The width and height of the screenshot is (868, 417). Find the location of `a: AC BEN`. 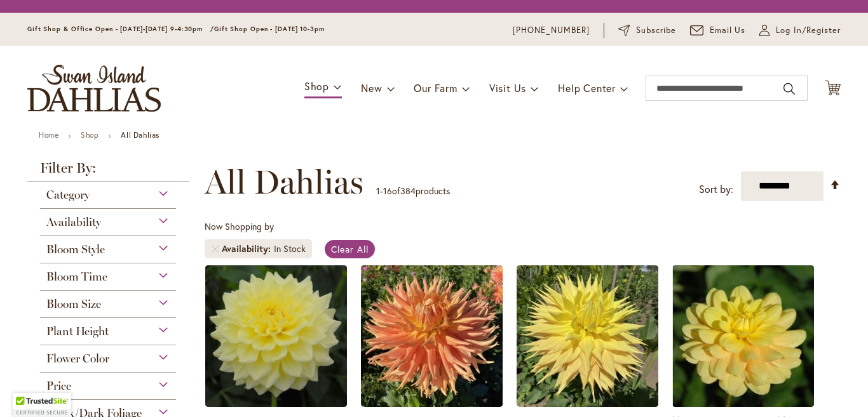

a: AC BEN is located at coordinates (432, 403).